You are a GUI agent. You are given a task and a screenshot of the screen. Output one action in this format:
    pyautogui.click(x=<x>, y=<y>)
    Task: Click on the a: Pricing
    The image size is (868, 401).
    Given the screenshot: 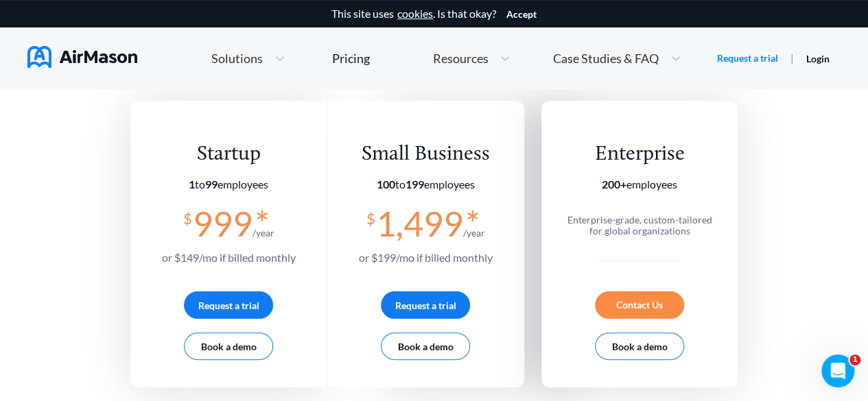 What is the action you would take?
    pyautogui.click(x=350, y=58)
    